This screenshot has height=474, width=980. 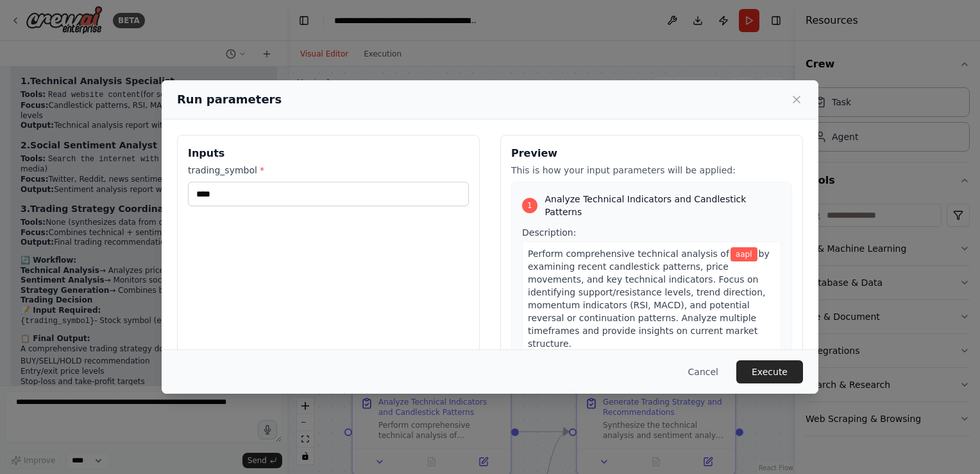 I want to click on p: This is how your input parameters will be applied:, so click(x=651, y=170).